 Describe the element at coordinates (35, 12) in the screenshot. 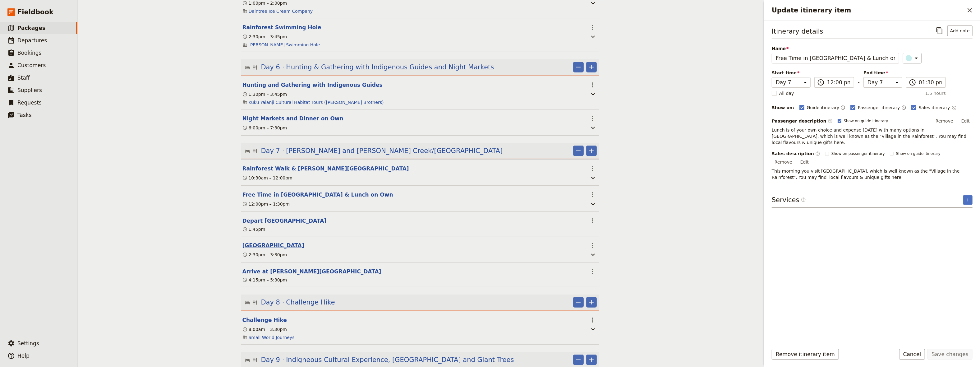

I see `span: Fieldbook` at that location.